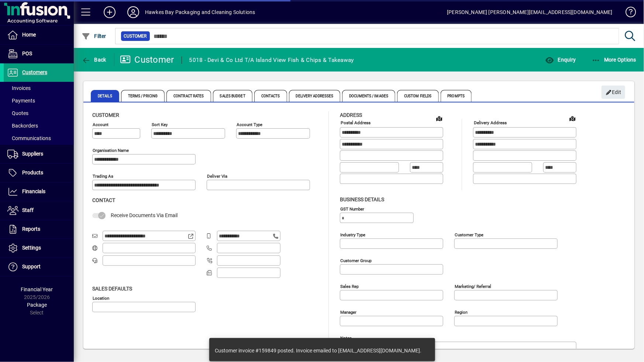 This screenshot has height=362, width=644. I want to click on span: Financials, so click(34, 191).